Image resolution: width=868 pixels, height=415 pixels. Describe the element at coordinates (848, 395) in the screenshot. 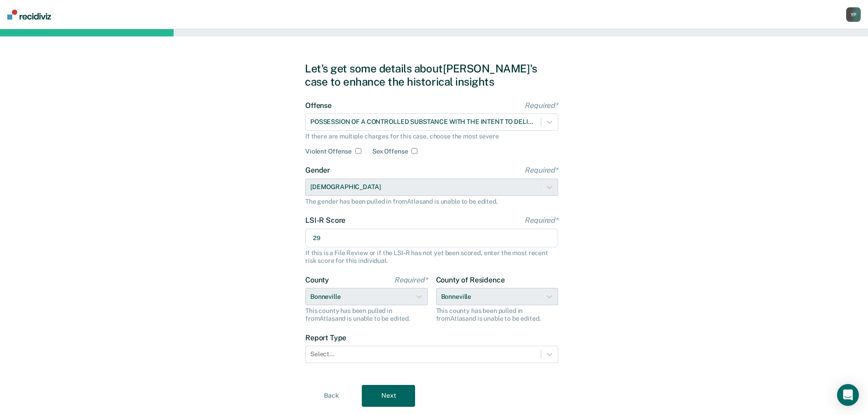

I see `div: Open Intercom Messenger` at that location.